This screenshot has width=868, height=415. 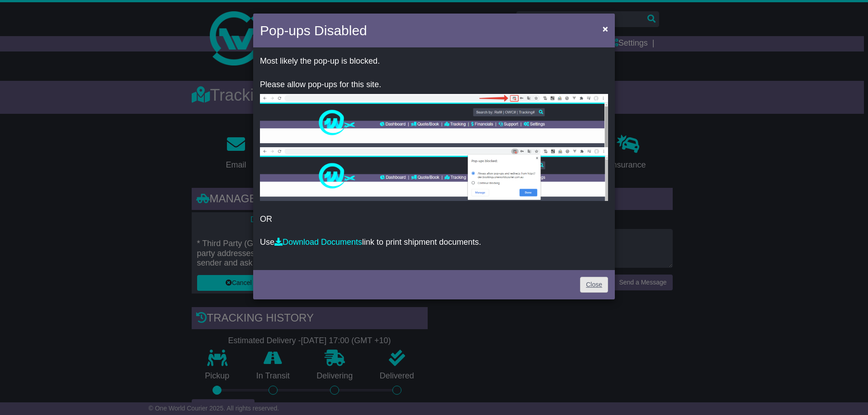 I want to click on p: Please allow pop-ups for this site., so click(x=434, y=85).